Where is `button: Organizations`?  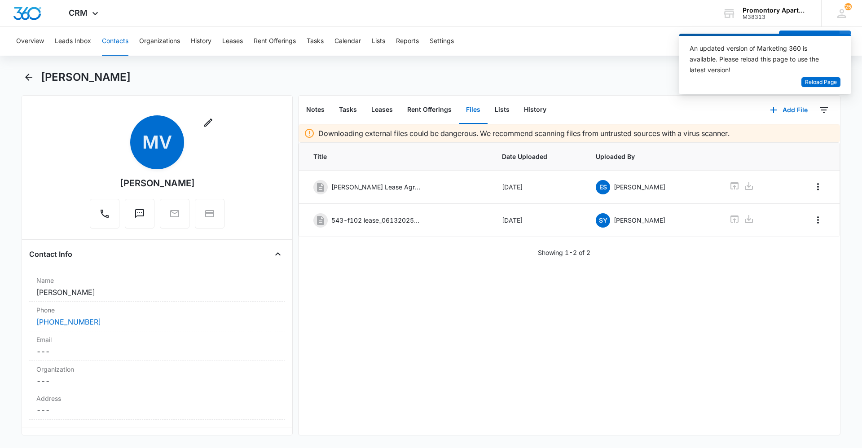 button: Organizations is located at coordinates (159, 41).